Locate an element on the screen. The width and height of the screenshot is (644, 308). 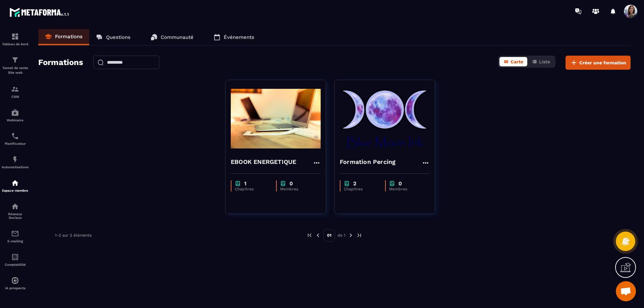
p: de 1 is located at coordinates (341, 235).